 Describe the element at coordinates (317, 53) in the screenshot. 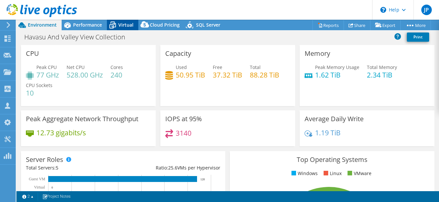

I see `h3: Memory` at that location.